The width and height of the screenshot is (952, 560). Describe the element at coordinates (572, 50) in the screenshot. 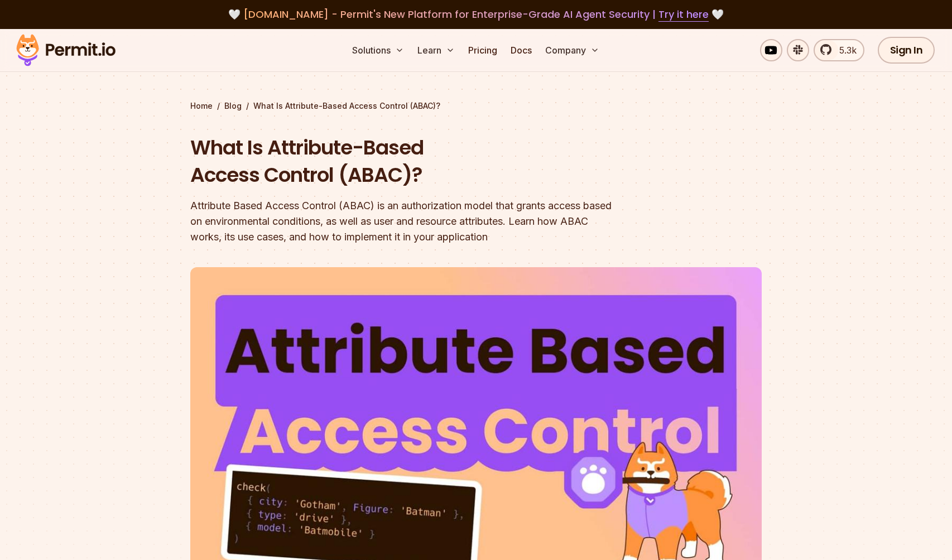

I see `button: Company` at that location.